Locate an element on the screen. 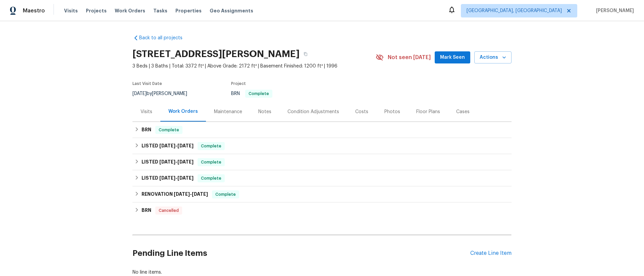  span: Actions is located at coordinates (493, 57).